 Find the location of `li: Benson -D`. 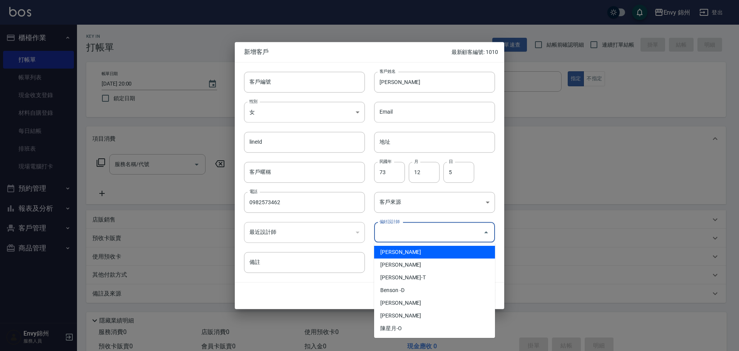

li: Benson -D is located at coordinates (435, 290).